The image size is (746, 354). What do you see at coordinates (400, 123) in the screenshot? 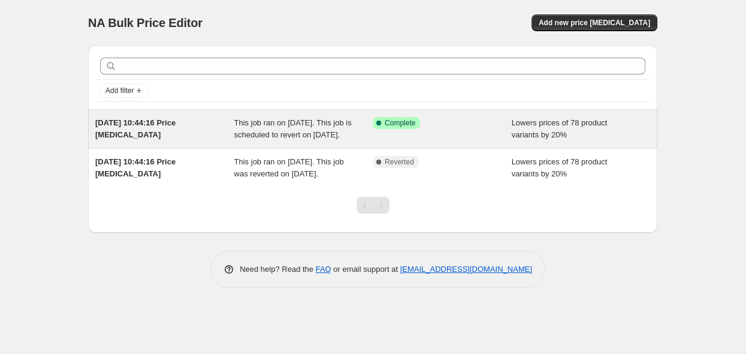
I see `span: Complete` at bounding box center [400, 123].